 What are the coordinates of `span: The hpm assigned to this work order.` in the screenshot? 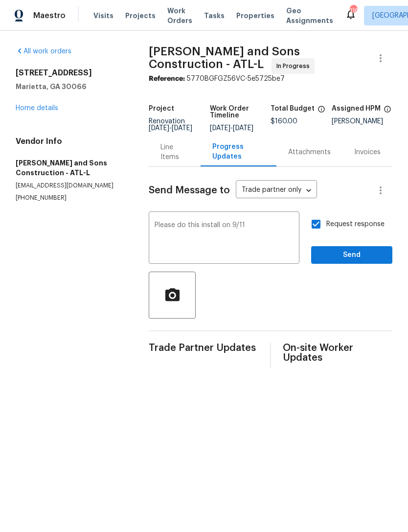 It's located at (388, 112).